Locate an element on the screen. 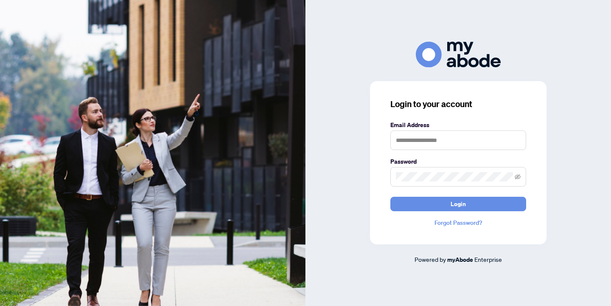 The image size is (611, 306). span: Powered by is located at coordinates (430, 259).